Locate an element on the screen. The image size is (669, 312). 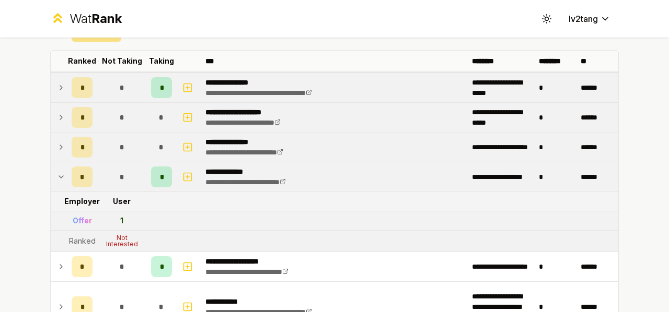
p: Not Taking is located at coordinates (122, 61).